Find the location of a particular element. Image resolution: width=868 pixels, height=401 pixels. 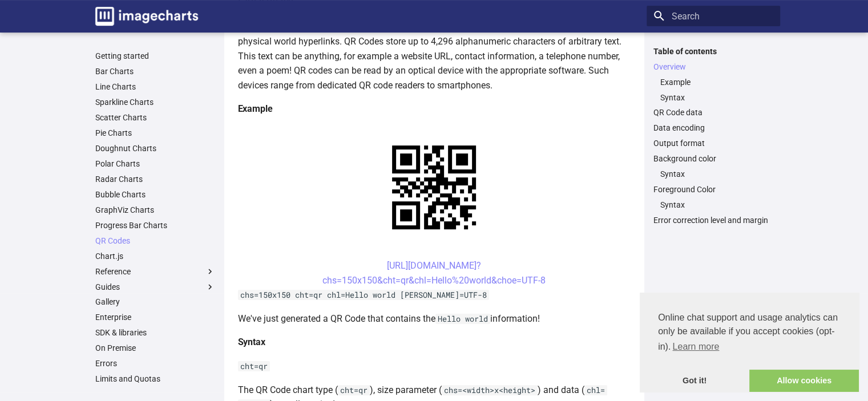

div: cookieconsent is located at coordinates (749, 343).